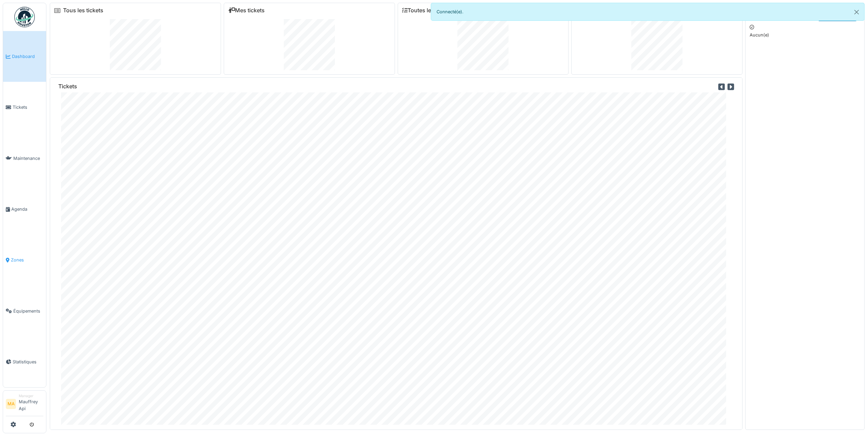  What do you see at coordinates (28, 311) in the screenshot?
I see `span: Équipements` at bounding box center [28, 311].